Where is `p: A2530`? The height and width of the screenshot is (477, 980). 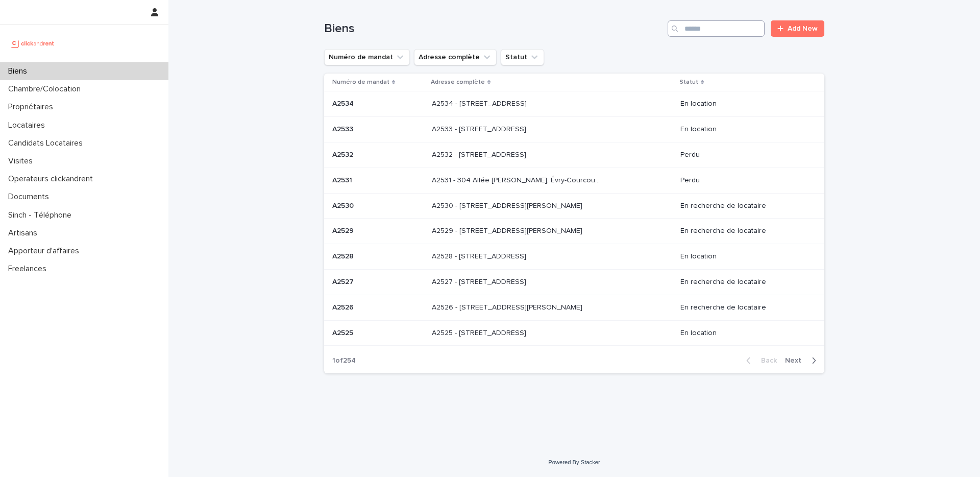 p: A2530 is located at coordinates (344, 205).